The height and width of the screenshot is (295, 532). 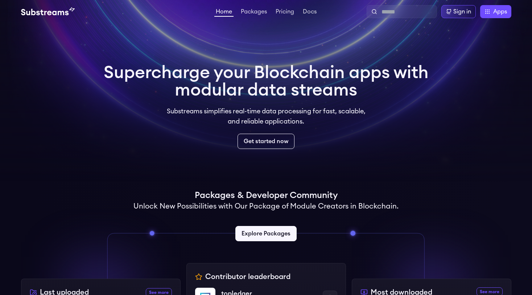 What do you see at coordinates (266, 206) in the screenshot?
I see `h2: Unlock New Possibilities with Our Package of Module Creators in Blockchain.` at bounding box center [266, 206].